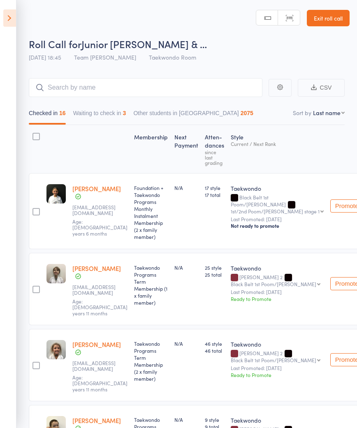  I want to click on span: 17 style, so click(214, 187).